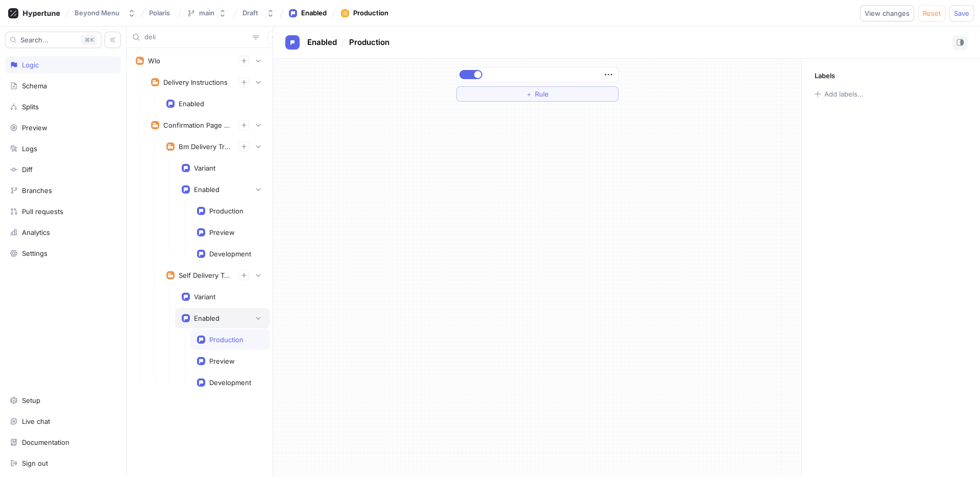 The height and width of the screenshot is (477, 980). Describe the element at coordinates (825, 76) in the screenshot. I see `p: Labels` at that location.